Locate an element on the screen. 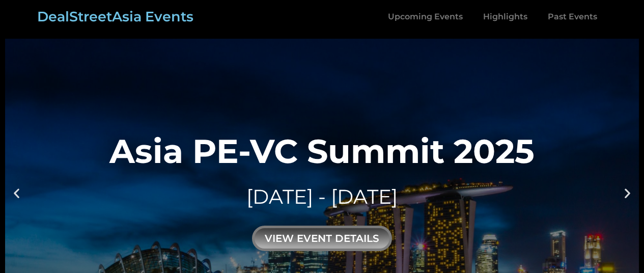 This screenshot has width=644, height=273. div: Previous slide is located at coordinates (16, 192).